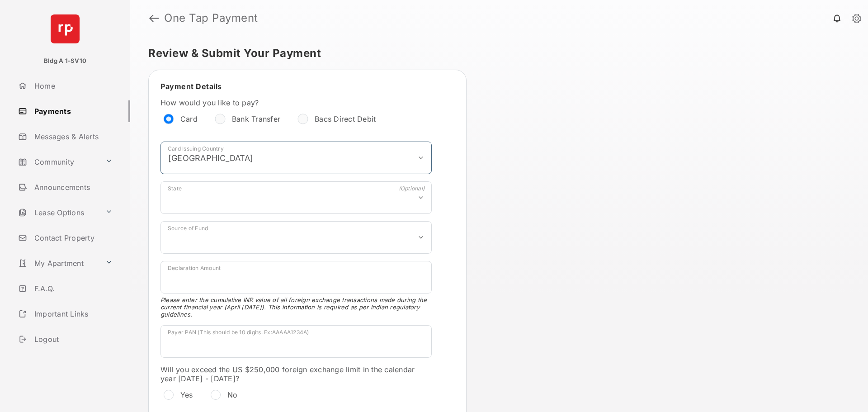 This screenshot has height=412, width=868. I want to click on a: Lease Options, so click(58, 212).